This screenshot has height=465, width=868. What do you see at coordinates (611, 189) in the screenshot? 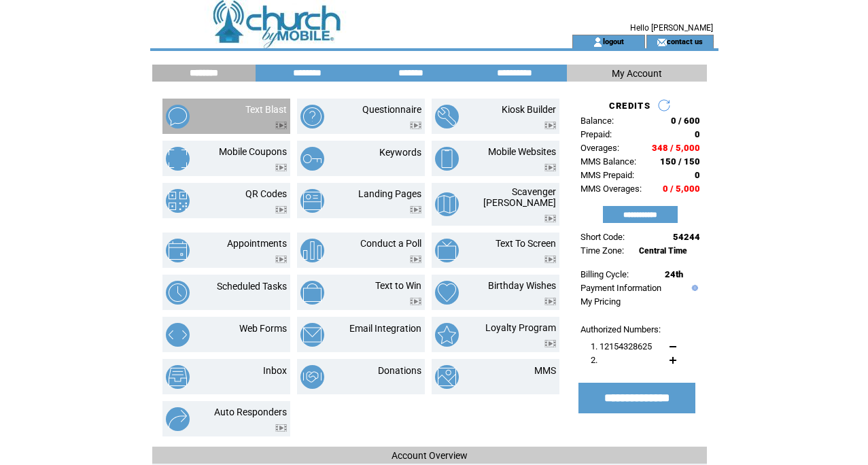
I see `span: MMS Overages:` at bounding box center [611, 189].